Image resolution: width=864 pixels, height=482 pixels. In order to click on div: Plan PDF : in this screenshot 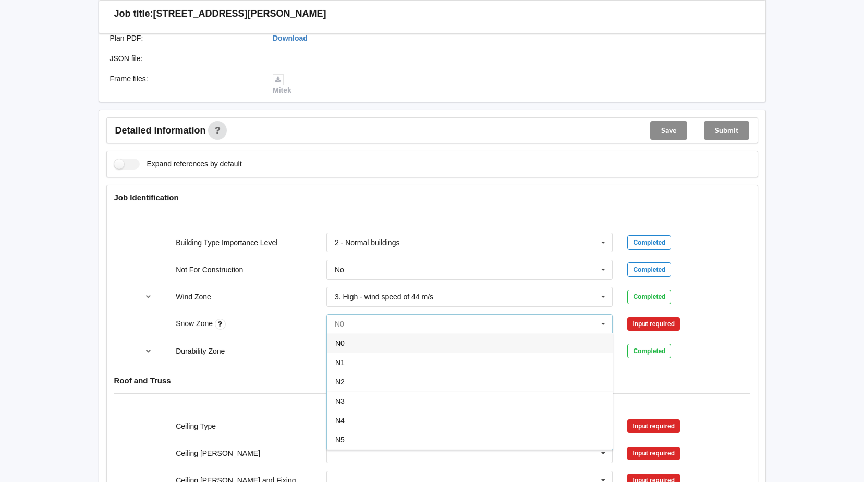, I will do `click(184, 38)`.